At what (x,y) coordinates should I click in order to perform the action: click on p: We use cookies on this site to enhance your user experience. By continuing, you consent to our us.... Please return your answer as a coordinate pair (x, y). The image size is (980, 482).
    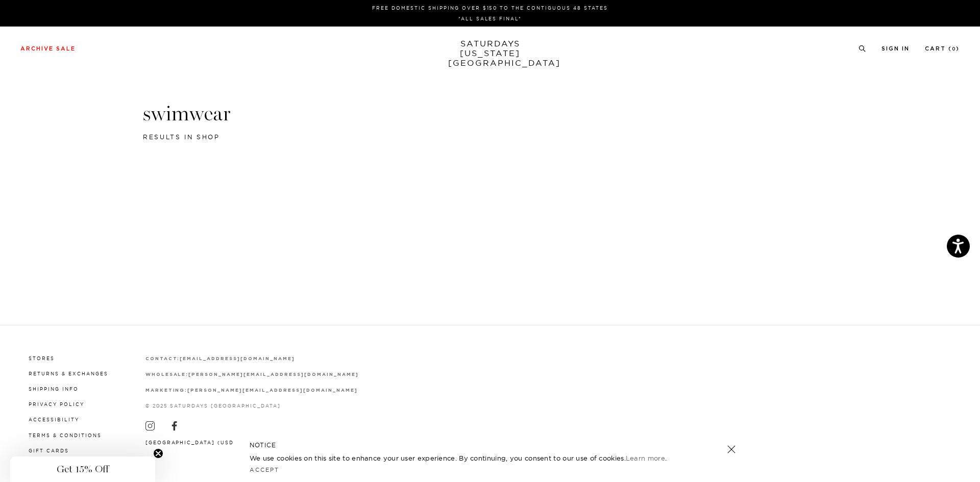
    Looking at the image, I should click on (471, 458).